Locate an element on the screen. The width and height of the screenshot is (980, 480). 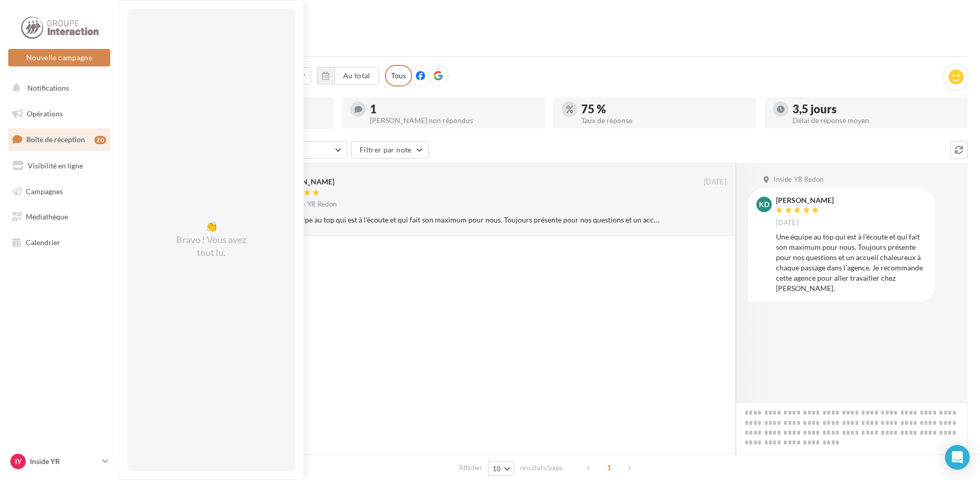
a: Médiathèque is located at coordinates (59, 217).